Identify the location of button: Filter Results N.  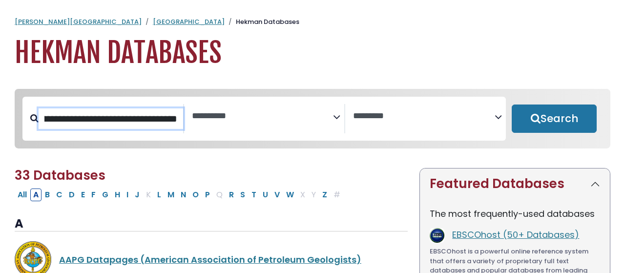
(183, 195).